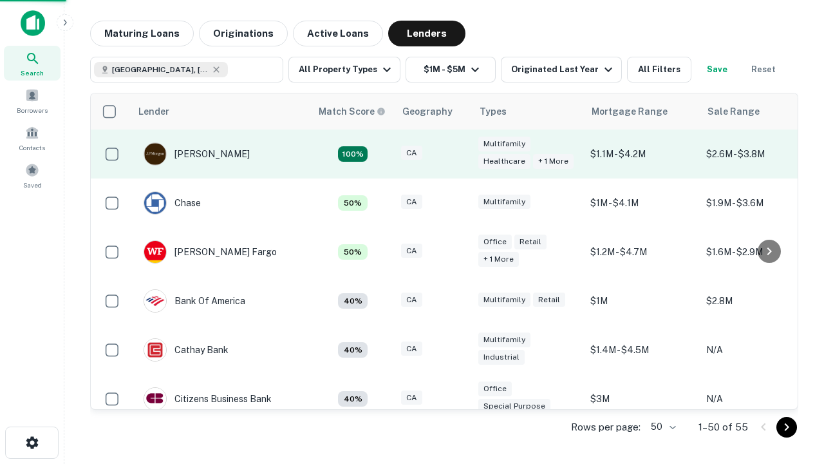 This screenshot has width=824, height=464. I want to click on div: Special Purpose, so click(515, 406).